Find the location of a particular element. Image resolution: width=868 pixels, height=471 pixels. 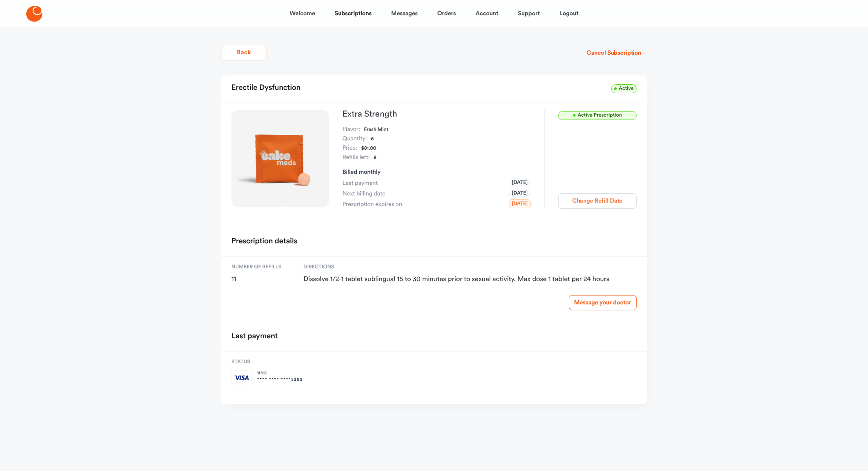

dt: Price: is located at coordinates (350, 148).